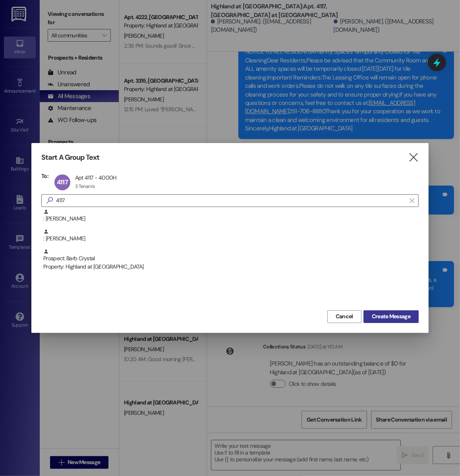 This screenshot has width=460, height=476. Describe the element at coordinates (391, 317) in the screenshot. I see `button: Create Message` at that location.